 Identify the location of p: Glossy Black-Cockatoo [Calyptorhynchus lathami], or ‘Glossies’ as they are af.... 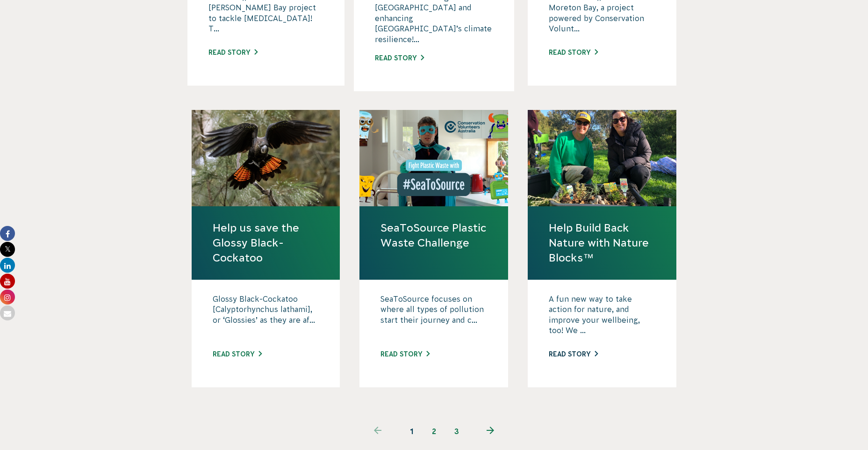
(266, 317).